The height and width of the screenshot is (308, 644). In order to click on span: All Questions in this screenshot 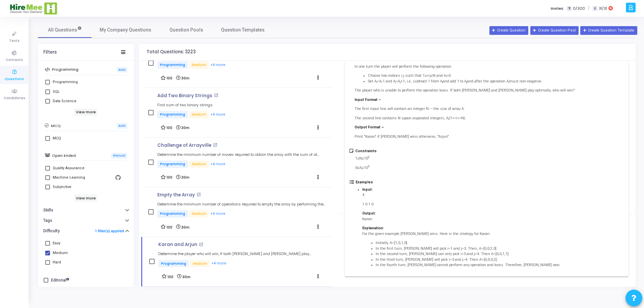, I will do `click(65, 30)`.